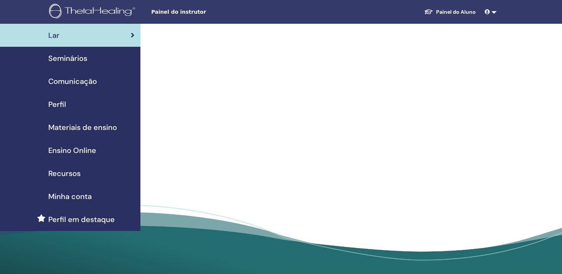 The width and height of the screenshot is (562, 274). Describe the element at coordinates (207, 12) in the screenshot. I see `span: Painel do instrutor` at that location.